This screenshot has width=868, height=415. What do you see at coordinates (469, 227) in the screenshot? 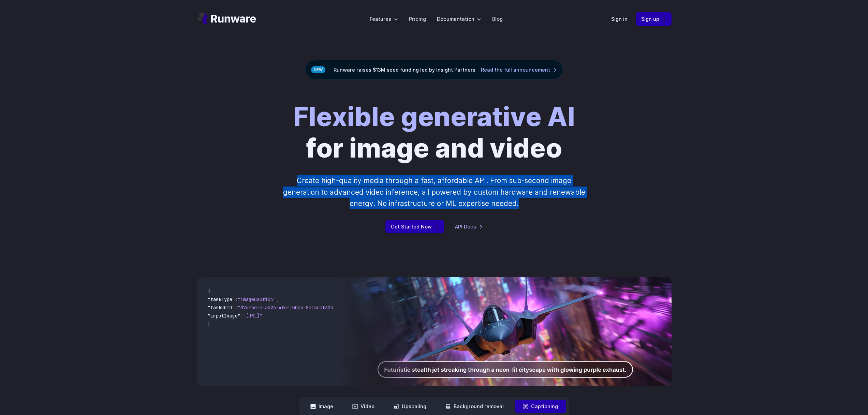
I see `a: API Docs` at bounding box center [469, 227].